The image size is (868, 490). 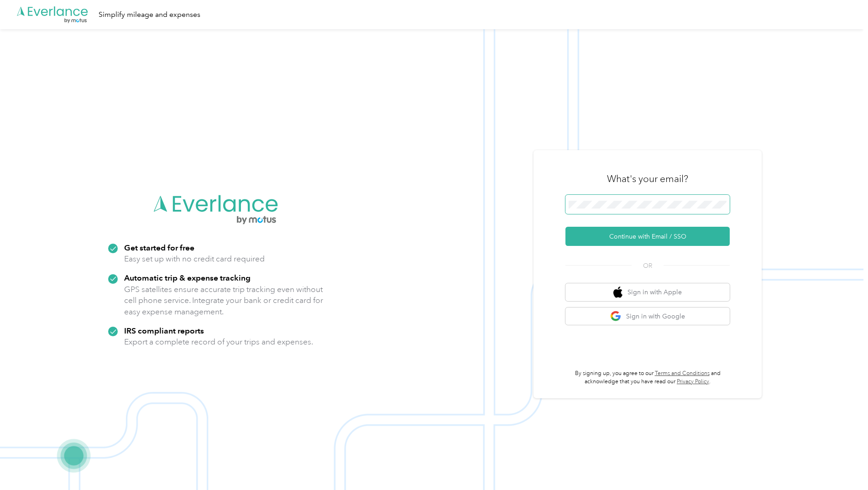 What do you see at coordinates (648, 317) in the screenshot?
I see `button: google logoSign in with Google` at bounding box center [648, 317].